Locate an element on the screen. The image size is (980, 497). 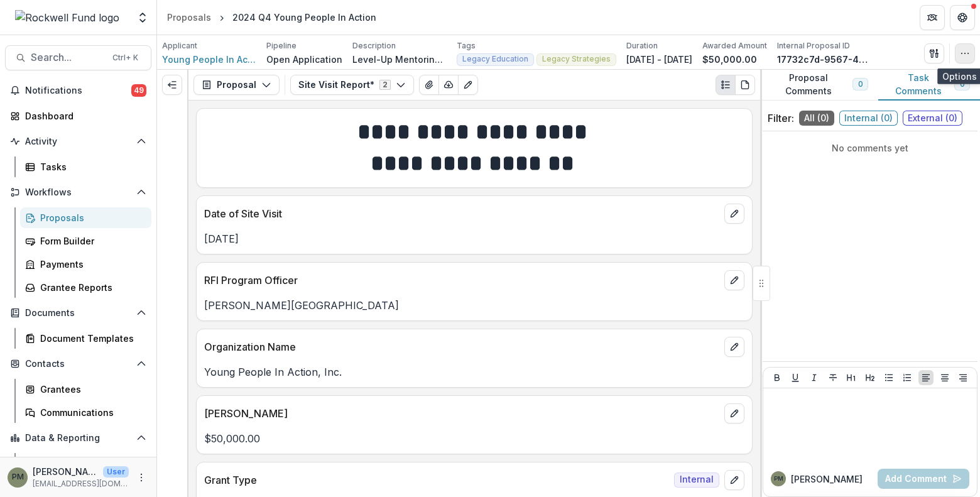
button: Underline is located at coordinates (795, 378).